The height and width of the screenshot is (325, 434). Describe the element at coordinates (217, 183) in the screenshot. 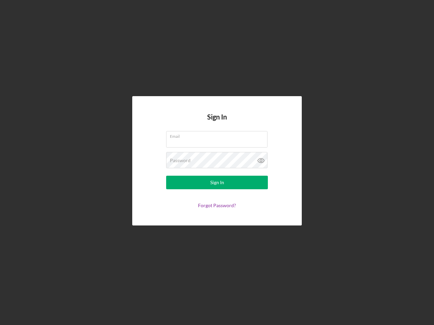

I see `button: Sign In` at that location.